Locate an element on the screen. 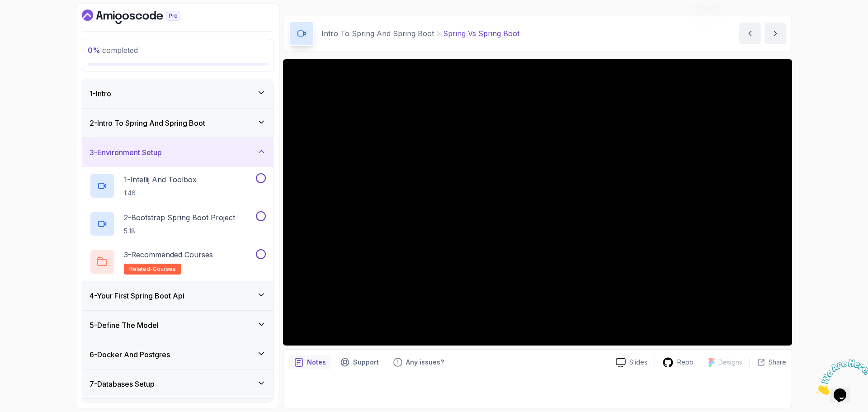 The image size is (868, 412). img: Chat attention grabber is located at coordinates (32, 21).